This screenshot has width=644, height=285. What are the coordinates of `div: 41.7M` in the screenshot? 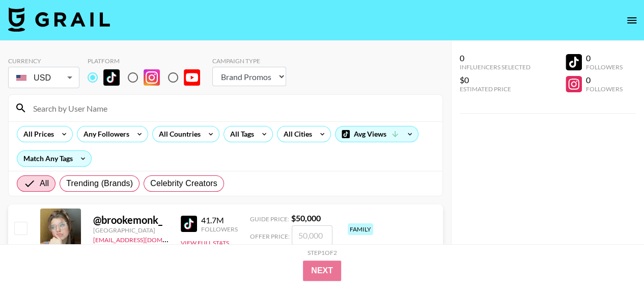 It's located at (219, 220).